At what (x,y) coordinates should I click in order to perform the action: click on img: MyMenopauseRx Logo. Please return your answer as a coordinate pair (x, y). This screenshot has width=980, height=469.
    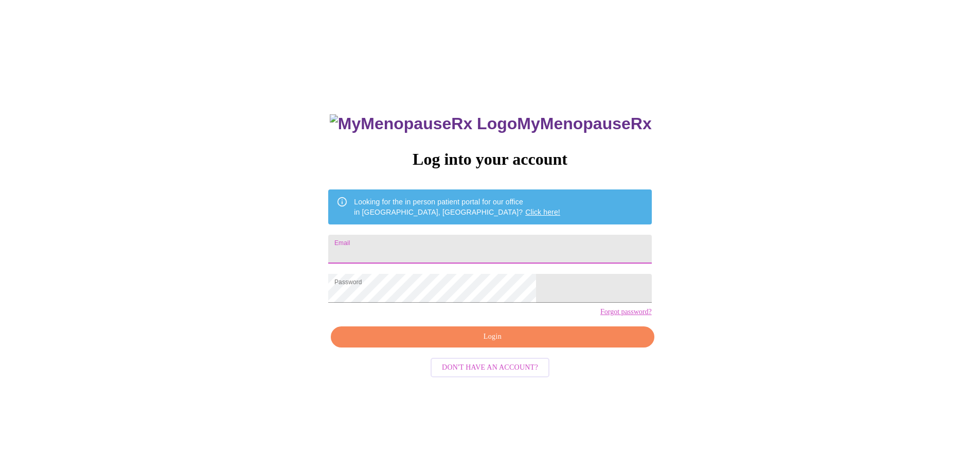
    Looking at the image, I should click on (424, 124).